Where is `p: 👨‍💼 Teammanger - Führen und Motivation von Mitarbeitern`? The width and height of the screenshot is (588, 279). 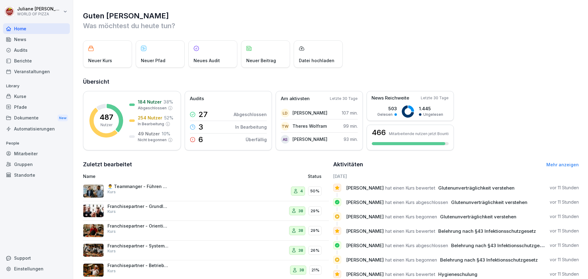 p: 👨‍💼 Teammanger - Führen und Motivation von Mitarbeitern is located at coordinates (138, 187).